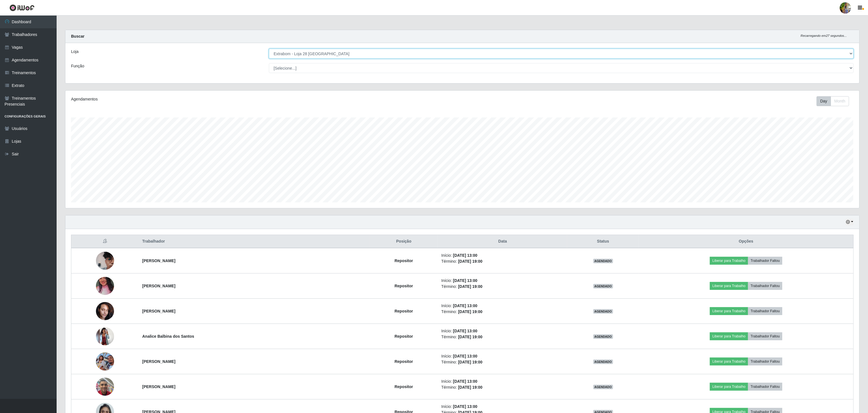  I want to click on button: Day, so click(823, 101).